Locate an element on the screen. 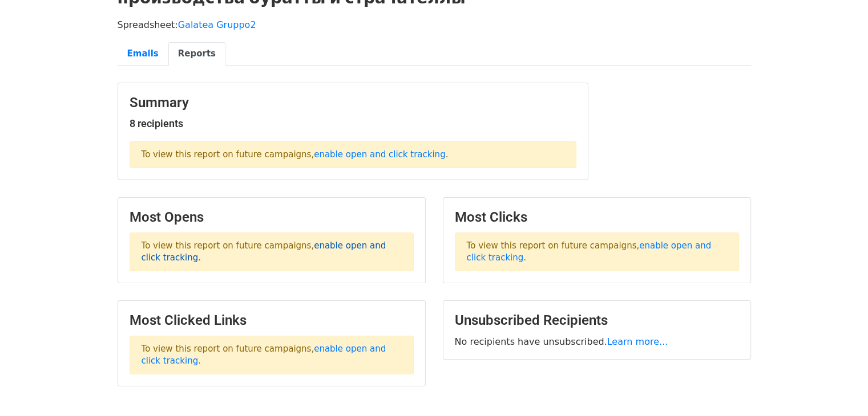  a: Learn more... is located at coordinates (638, 342).